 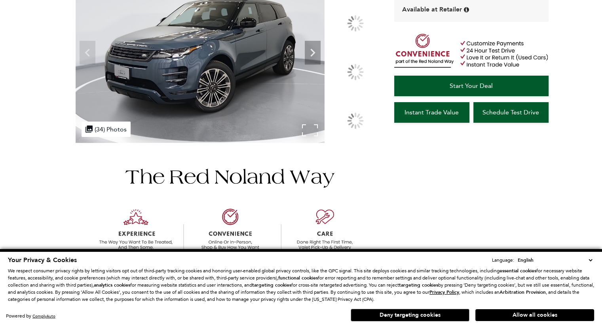 I want to click on span: Start Your Deal, so click(x=471, y=86).